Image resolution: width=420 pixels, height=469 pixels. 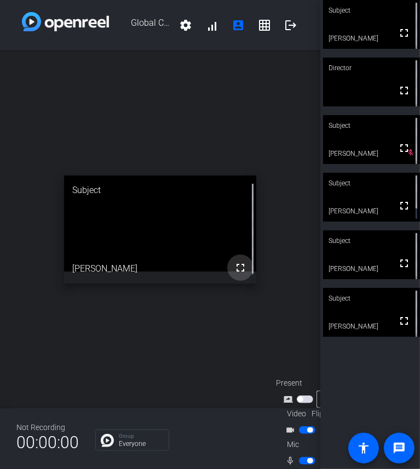 I want to click on span: Flip Camera, so click(x=332, y=413).